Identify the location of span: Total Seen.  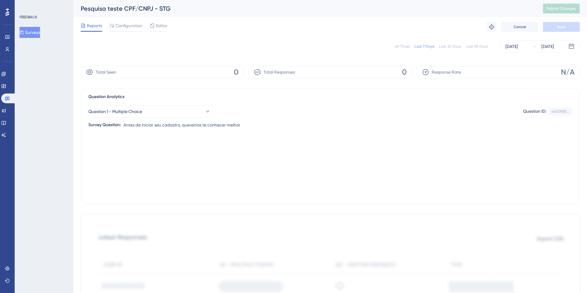
(106, 72).